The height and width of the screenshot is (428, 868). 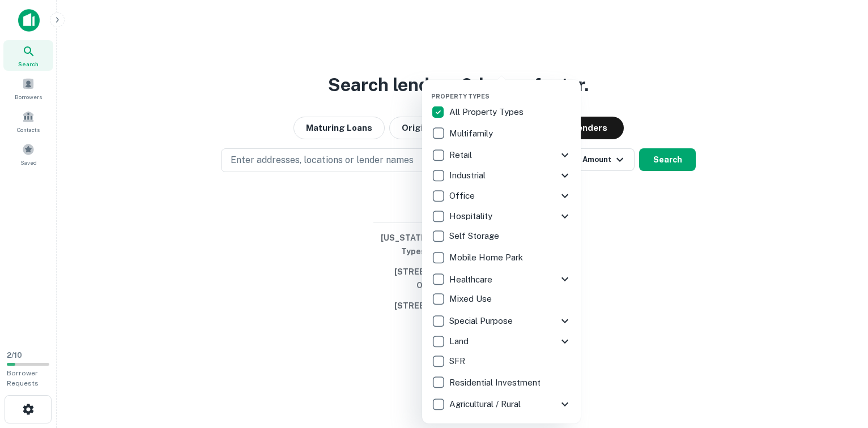 What do you see at coordinates (501, 155) in the screenshot?
I see `div: Retail` at bounding box center [501, 155].